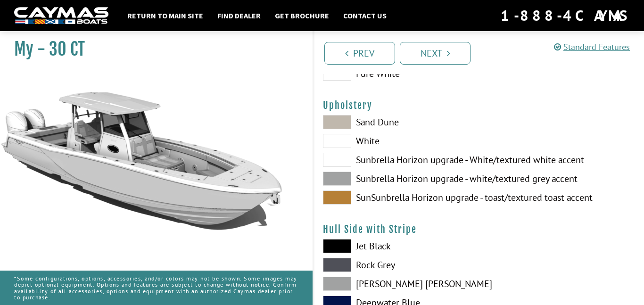 The height and width of the screenshot is (305, 644). Describe the element at coordinates (165, 15) in the screenshot. I see `a: Return to main site` at that location.